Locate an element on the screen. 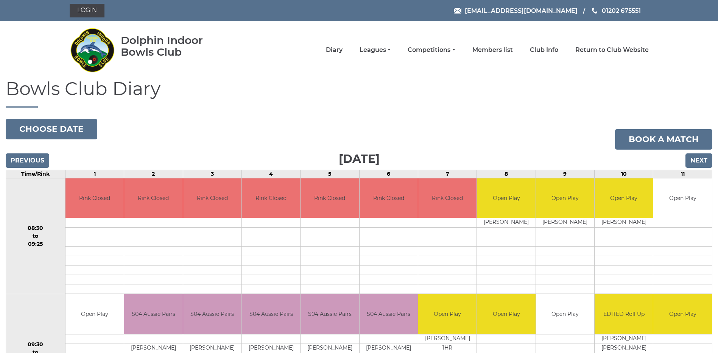 The height and width of the screenshot is (353, 718). td: EDITED Roll Up is located at coordinates (623, 314).